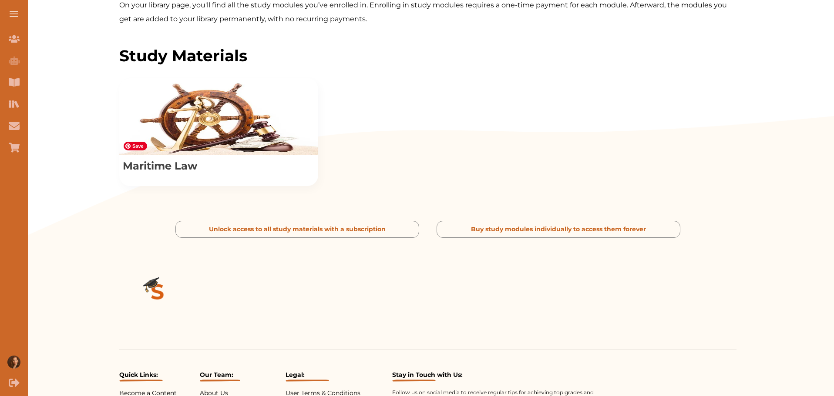  What do you see at coordinates (158, 376) in the screenshot?
I see `p: Quick Links:` at bounding box center [158, 376].